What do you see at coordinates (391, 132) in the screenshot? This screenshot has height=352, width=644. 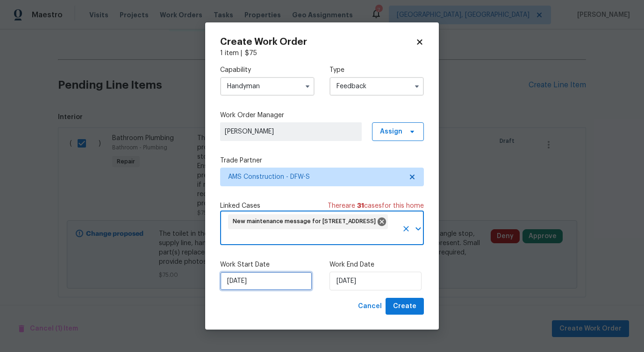 I see `span: Assign` at bounding box center [391, 132].